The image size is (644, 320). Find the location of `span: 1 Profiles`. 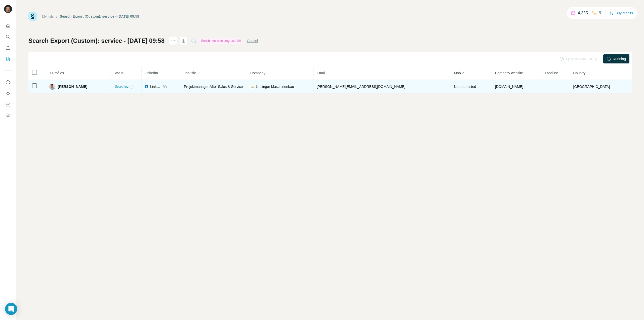

span: 1 Profiles is located at coordinates (56, 73).